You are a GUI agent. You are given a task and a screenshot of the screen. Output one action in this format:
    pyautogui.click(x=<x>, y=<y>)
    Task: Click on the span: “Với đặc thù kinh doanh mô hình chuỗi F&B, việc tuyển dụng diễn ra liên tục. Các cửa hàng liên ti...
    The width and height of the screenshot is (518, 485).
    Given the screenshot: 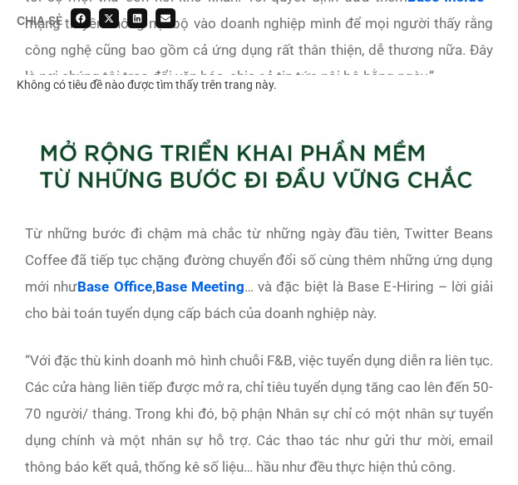 What is the action you would take?
    pyautogui.click(x=259, y=414)
    